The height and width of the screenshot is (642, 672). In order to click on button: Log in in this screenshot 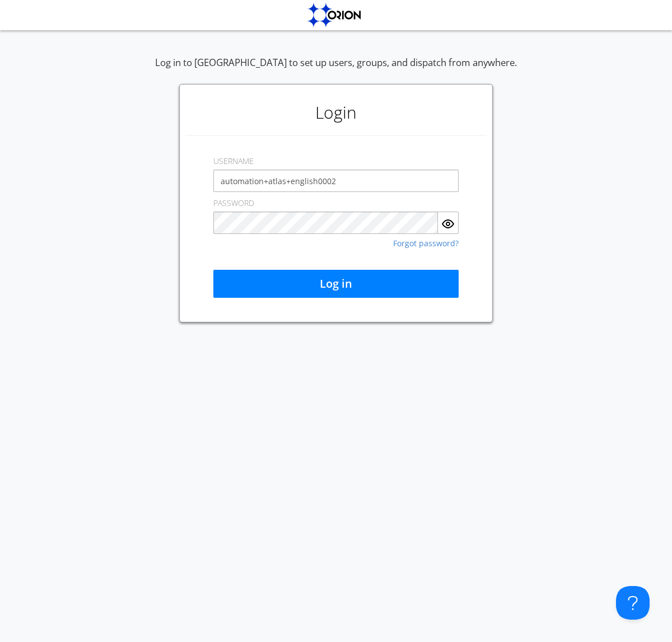, I will do `click(336, 283)`.